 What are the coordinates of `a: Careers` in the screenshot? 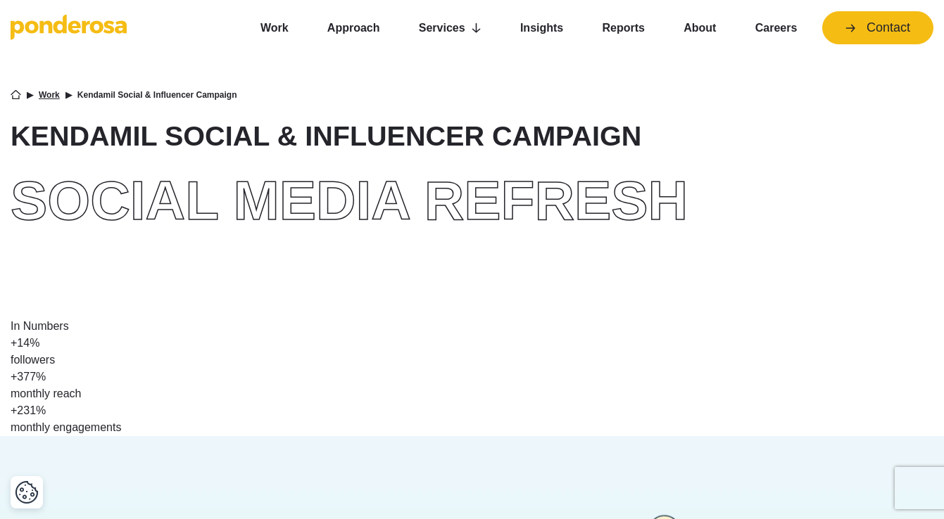 It's located at (776, 28).